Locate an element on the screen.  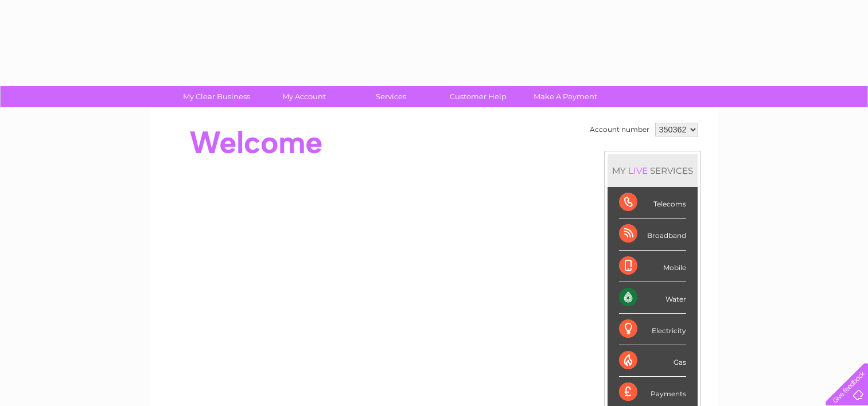
div: Electricity is located at coordinates (652, 329).